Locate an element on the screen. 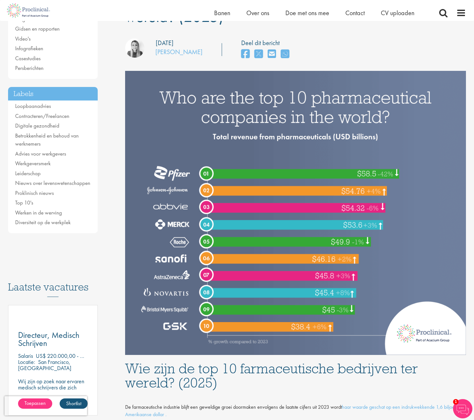  a: delen op facebook is located at coordinates (245, 54).